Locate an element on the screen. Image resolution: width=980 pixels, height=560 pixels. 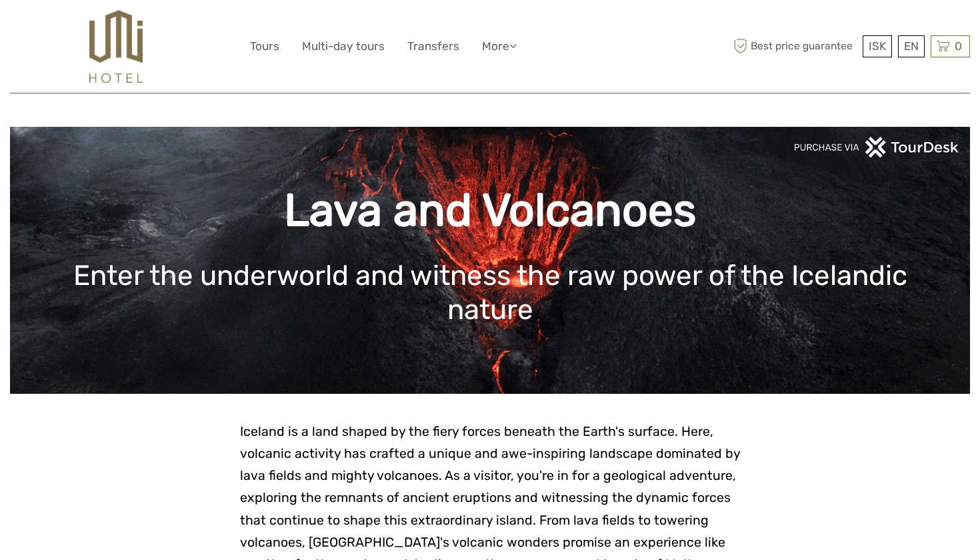
a: Tours is located at coordinates (265, 46).